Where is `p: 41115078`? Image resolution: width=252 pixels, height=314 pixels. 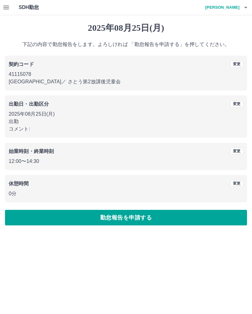
p: 41115078 is located at coordinates (126, 74).